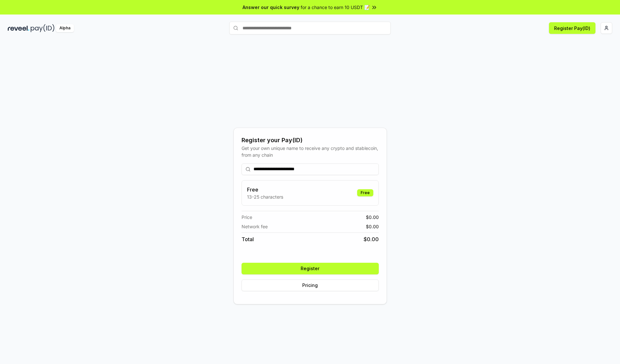  Describe the element at coordinates (43, 28) in the screenshot. I see `img: pay_id` at that location.